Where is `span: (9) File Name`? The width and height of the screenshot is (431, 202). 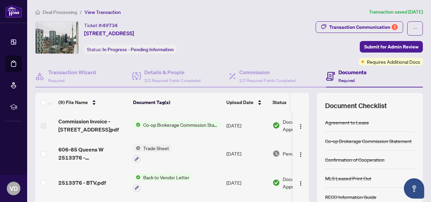
span: (9) File Name is located at coordinates (73, 102).